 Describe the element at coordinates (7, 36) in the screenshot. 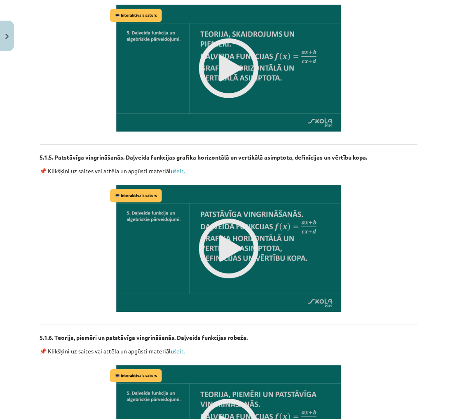

I see `img: icon-close-lesson-0947bae3869378f0d4975bcd49f059093ad1ed9edebbc8119c70593378902aed.svg` at that location.